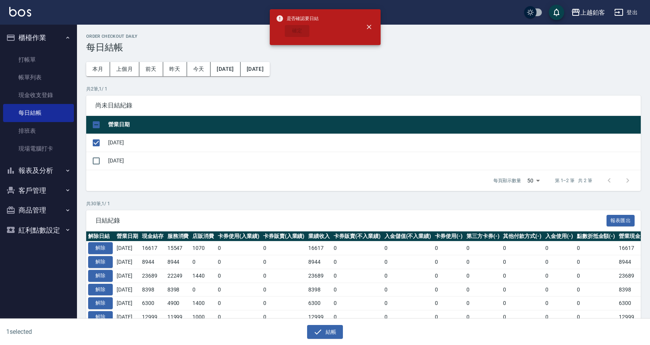 Image resolution: width=650 pixels, height=345 pixels. Describe the element at coordinates (39, 38) in the screenshot. I see `button: 櫃檯作業` at that location.